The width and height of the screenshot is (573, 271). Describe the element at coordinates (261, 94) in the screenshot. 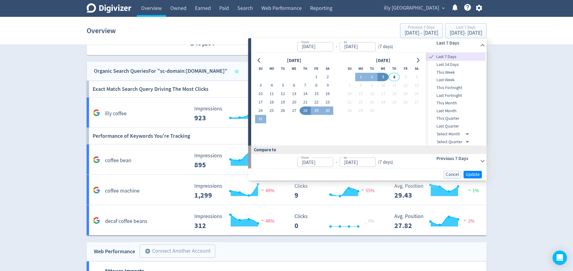

I see `button: 10` at that location.